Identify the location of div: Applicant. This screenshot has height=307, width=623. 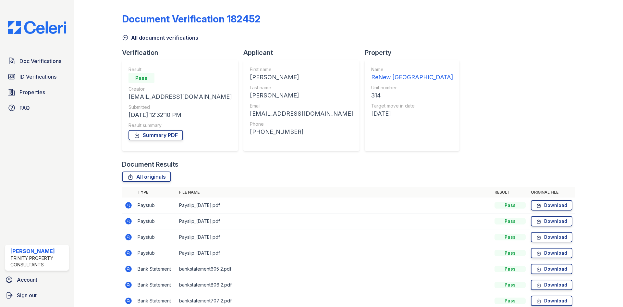
(304, 53).